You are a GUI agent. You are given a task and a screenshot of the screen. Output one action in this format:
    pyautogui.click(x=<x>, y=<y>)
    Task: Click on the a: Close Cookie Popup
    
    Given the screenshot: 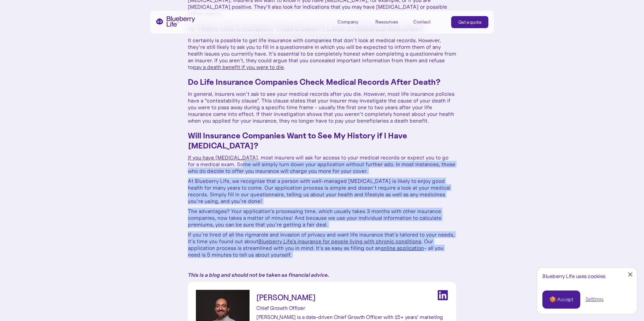 What is the action you would take?
    pyautogui.click(x=630, y=274)
    